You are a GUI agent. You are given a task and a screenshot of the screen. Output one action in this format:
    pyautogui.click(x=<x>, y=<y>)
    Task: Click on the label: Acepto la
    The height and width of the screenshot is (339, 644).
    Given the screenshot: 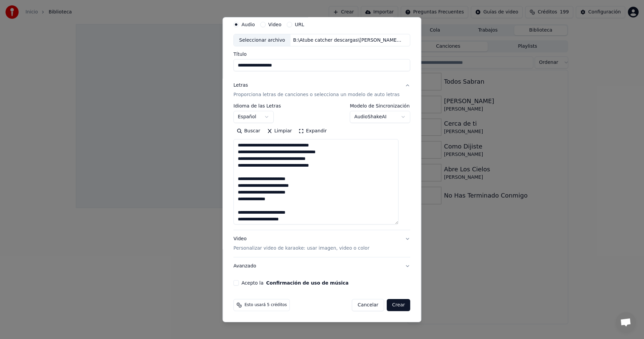 What is the action you would take?
    pyautogui.click(x=295, y=283)
    